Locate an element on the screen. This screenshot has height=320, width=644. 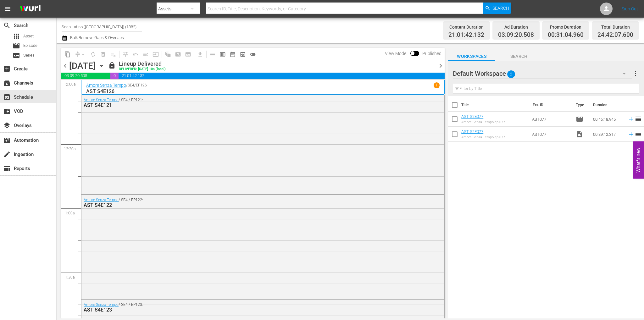
span: Loop Content is located at coordinates (93, 54).